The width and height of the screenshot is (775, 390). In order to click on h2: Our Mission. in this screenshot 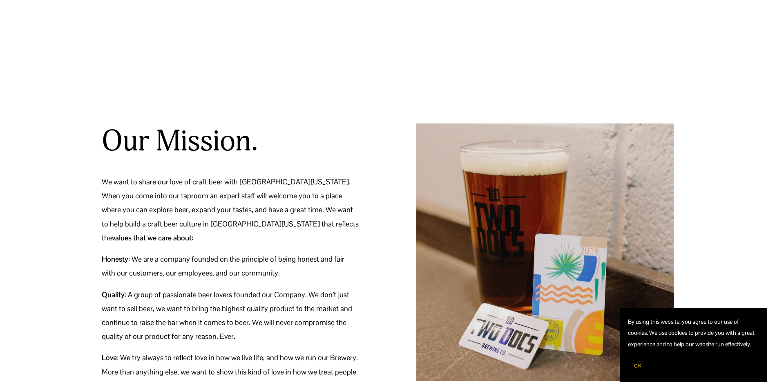, I will do `click(180, 141)`.